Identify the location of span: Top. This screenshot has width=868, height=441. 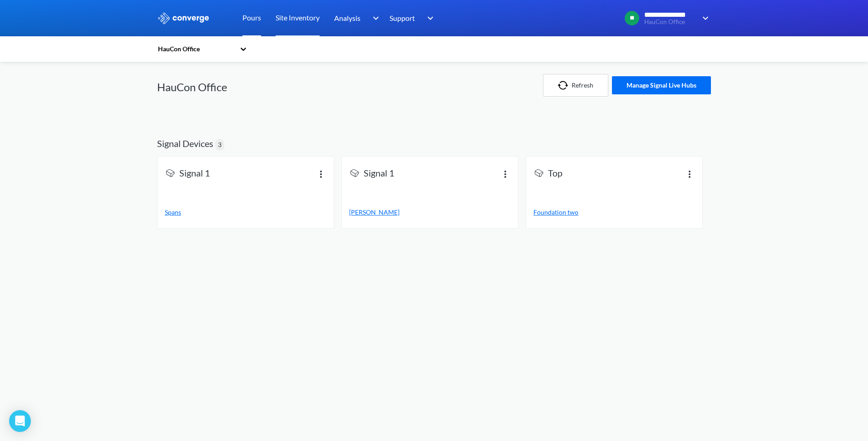
(555, 174).